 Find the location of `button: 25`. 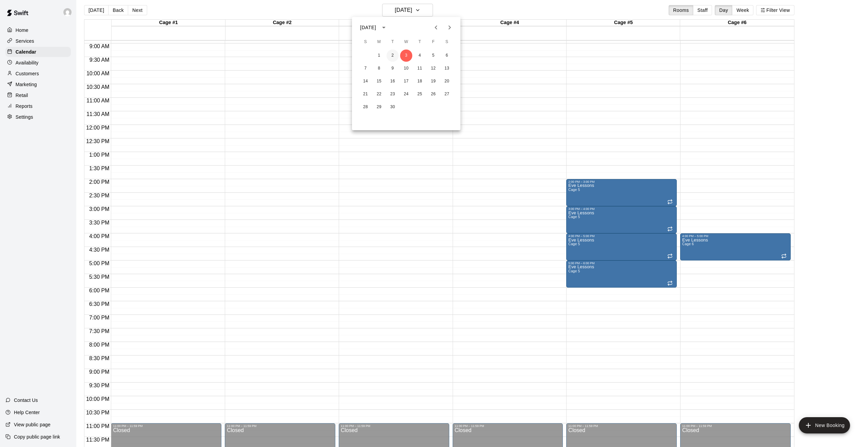

button: 25 is located at coordinates (420, 95).